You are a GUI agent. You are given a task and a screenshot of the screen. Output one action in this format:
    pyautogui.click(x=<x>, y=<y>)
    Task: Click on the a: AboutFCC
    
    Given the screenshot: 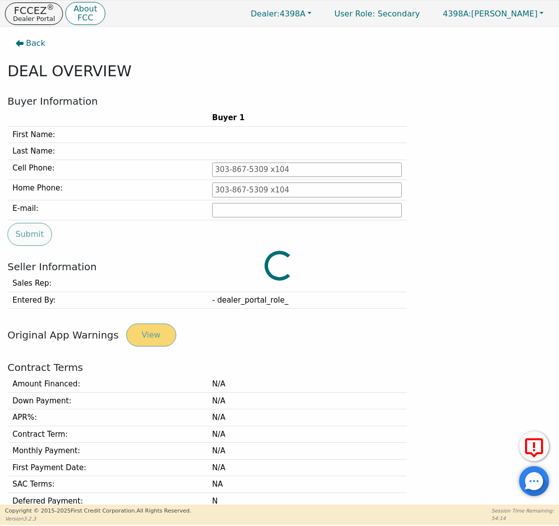 What is the action you would take?
    pyautogui.click(x=85, y=13)
    